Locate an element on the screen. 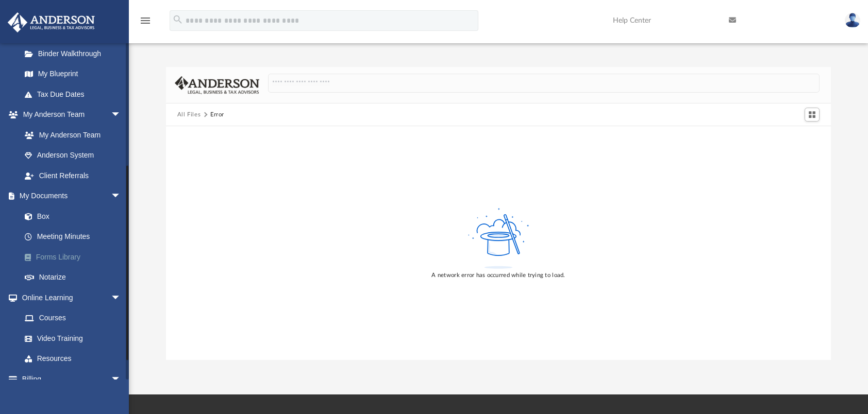 The height and width of the screenshot is (414, 868). a: Anderson System is located at coordinates (72, 156).